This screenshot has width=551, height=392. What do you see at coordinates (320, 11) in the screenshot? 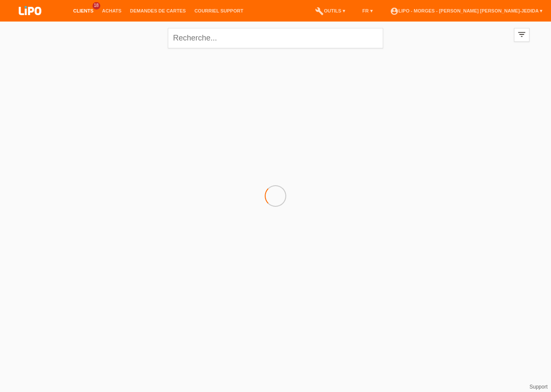
I see `i: build` at bounding box center [320, 11].